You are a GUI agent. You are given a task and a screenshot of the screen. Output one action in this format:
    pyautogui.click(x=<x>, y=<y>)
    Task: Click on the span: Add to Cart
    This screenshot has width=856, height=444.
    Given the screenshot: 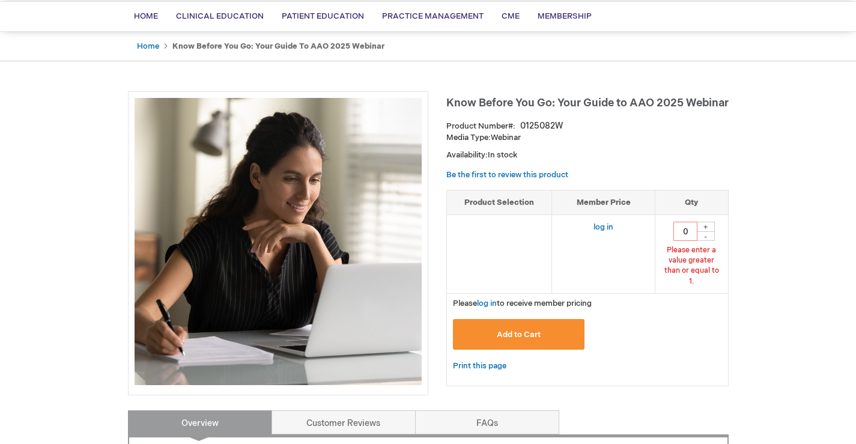 What is the action you would take?
    pyautogui.click(x=518, y=335)
    